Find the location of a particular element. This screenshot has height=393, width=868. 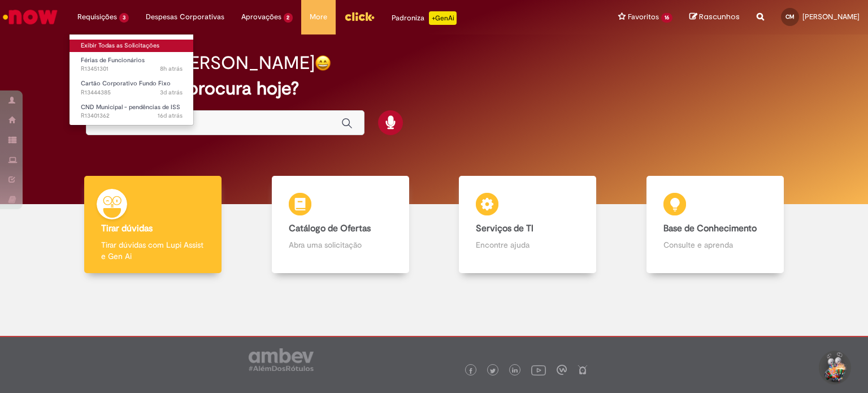

b: Tirar dúvidas is located at coordinates (126, 229).